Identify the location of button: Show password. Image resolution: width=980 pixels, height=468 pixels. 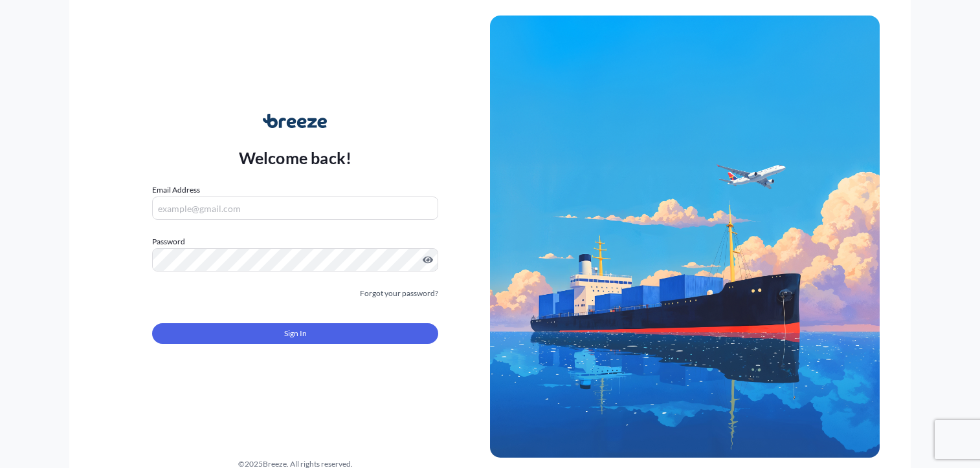
(428, 260).